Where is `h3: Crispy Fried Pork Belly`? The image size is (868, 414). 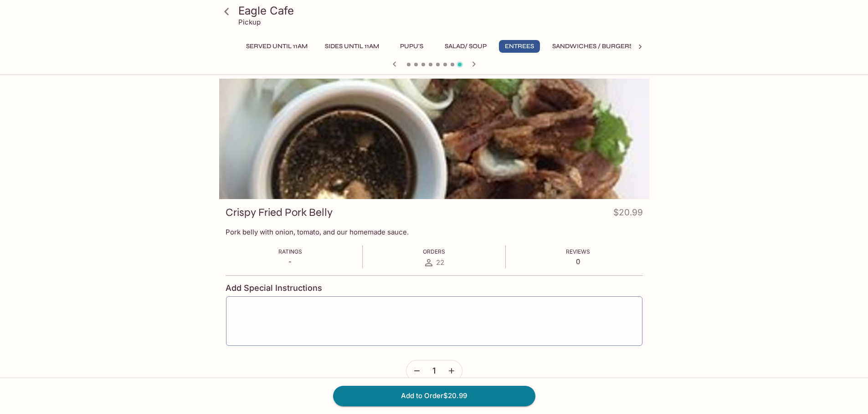 h3: Crispy Fried Pork Belly is located at coordinates (278, 212).